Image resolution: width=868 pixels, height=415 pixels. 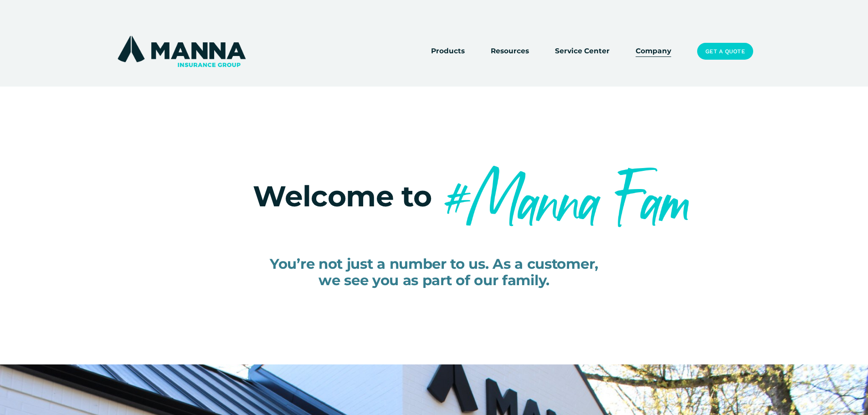 I want to click on span: Welcome to, so click(x=342, y=196).